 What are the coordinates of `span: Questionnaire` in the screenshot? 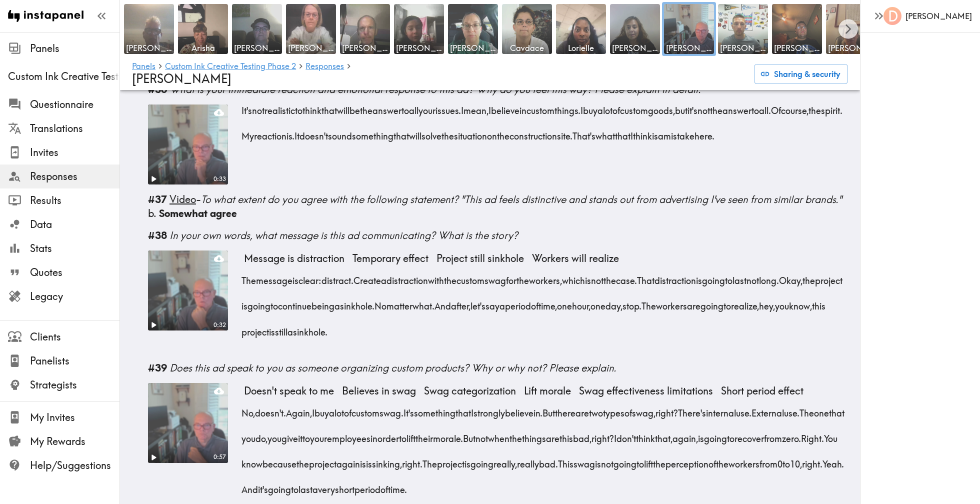 It's located at (74, 105).